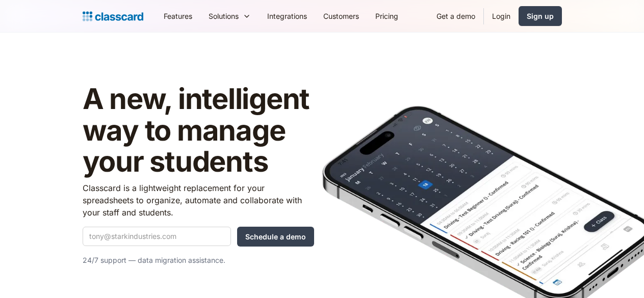  Describe the element at coordinates (275, 237) in the screenshot. I see `input: Schedule a demo` at that location.